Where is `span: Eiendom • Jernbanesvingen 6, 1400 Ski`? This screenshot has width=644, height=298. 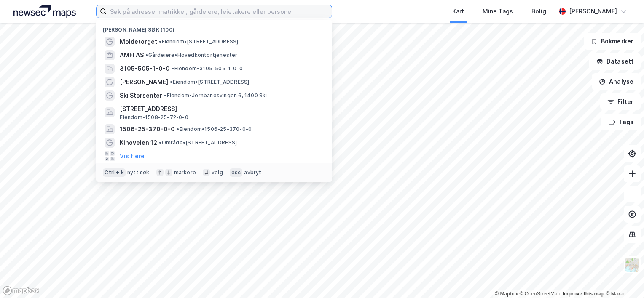 span: Eiendom • Jernbanesvingen 6, 1400 Ski is located at coordinates (215, 96).